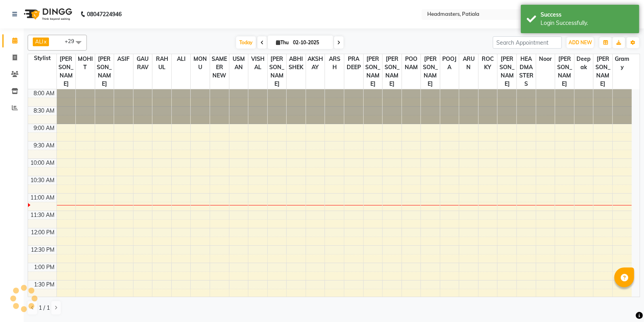  What do you see at coordinates (587, 15) in the screenshot?
I see `div: Success` at bounding box center [587, 15].